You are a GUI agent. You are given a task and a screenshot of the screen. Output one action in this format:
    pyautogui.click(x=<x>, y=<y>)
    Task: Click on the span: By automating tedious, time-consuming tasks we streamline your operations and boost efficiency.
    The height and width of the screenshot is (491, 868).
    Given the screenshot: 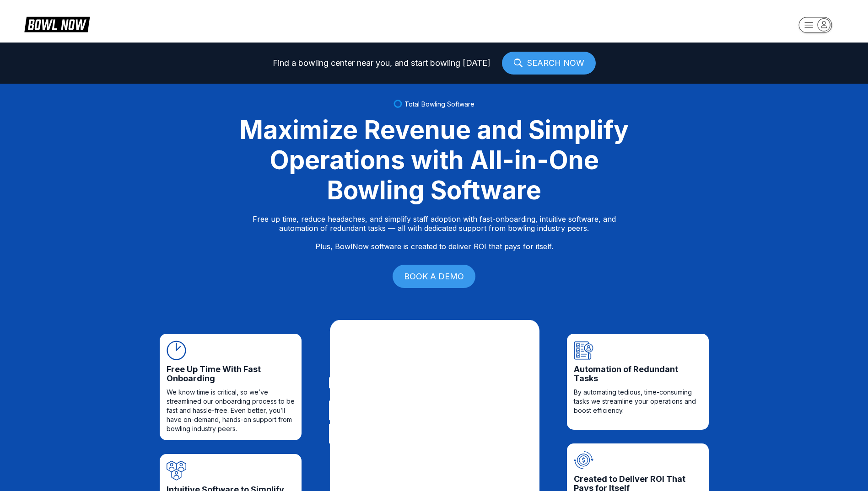 What is the action you would take?
    pyautogui.click(x=638, y=401)
    